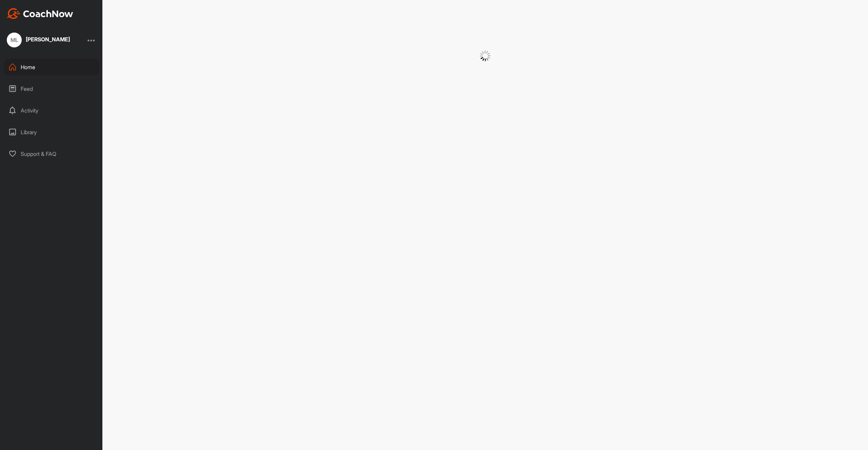 This screenshot has height=450, width=868. What do you see at coordinates (52, 89) in the screenshot?
I see `div: Feed` at bounding box center [52, 89].